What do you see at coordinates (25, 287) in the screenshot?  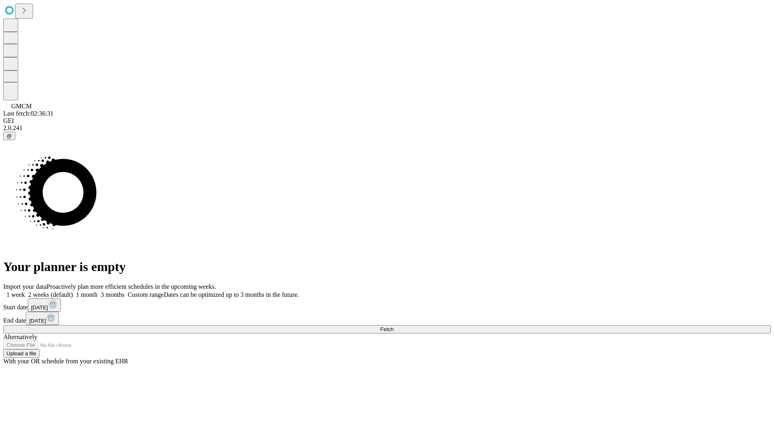 I see `span: Import your data` at bounding box center [25, 287].